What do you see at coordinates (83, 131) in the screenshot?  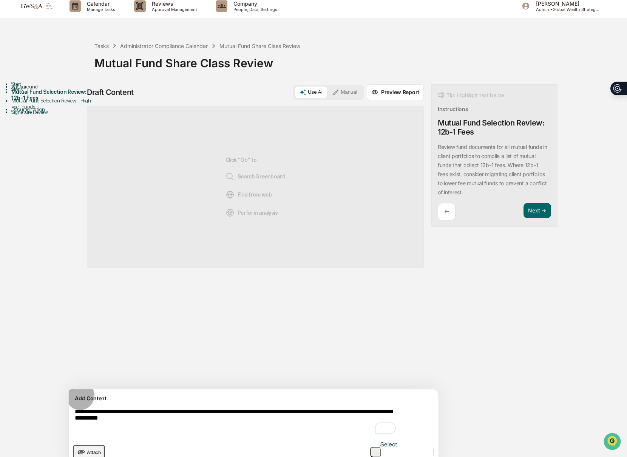 I see `span: Pylon` at bounding box center [83, 131].